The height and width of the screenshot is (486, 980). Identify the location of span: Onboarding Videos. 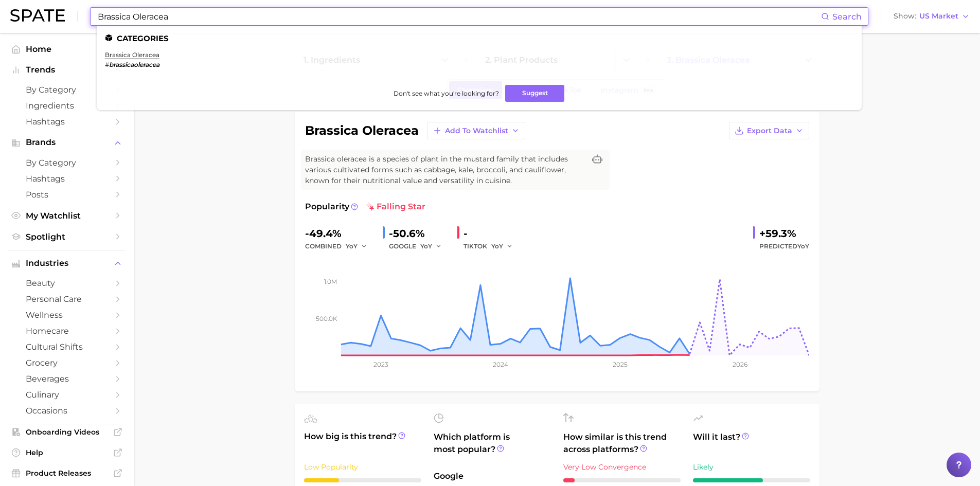
(67, 432).